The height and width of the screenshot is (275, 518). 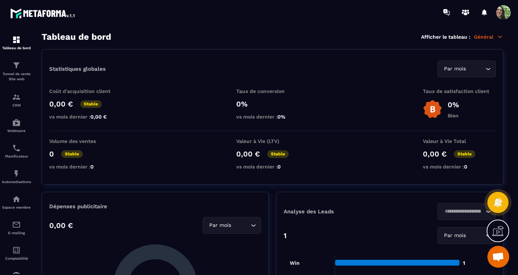 I want to click on a: formationformationCRM, so click(x=16, y=100).